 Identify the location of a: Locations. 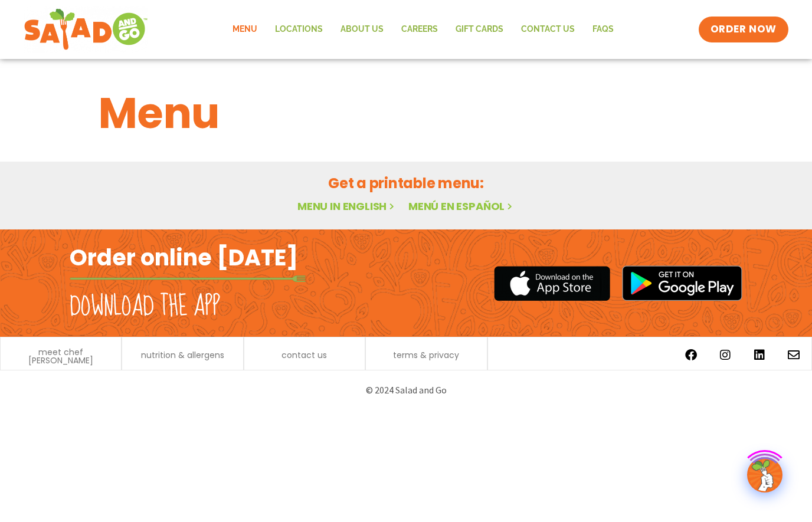
(298, 30).